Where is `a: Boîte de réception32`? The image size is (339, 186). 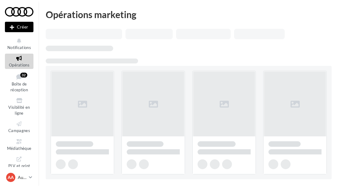
a: Boîte de réception32 is located at coordinates (19, 83).